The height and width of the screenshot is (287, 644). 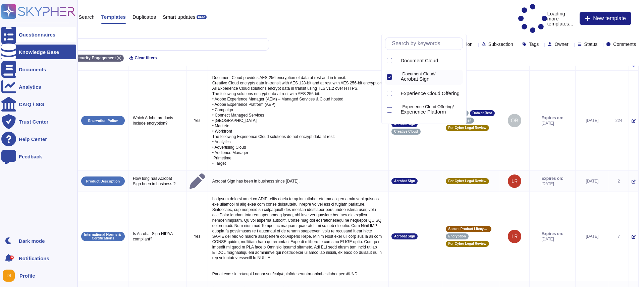 What do you see at coordinates (39, 139) in the screenshot?
I see `a: Help Center` at bounding box center [39, 139].